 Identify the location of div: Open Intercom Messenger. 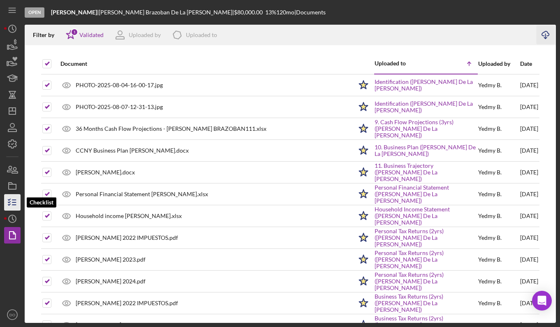
(542, 300).